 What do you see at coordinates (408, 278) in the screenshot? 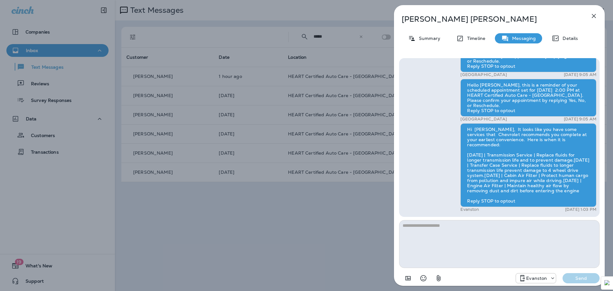
I see `button: Add in a premade template` at bounding box center [408, 278].